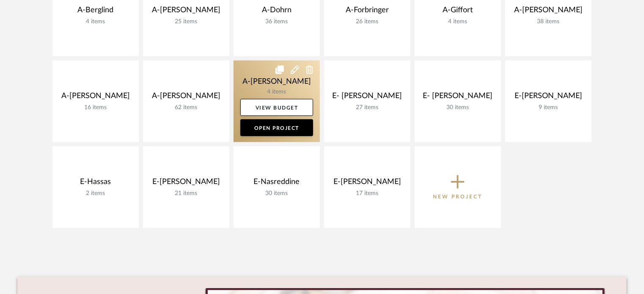 This screenshot has width=644, height=294. I want to click on div: 25 items, so click(186, 22).